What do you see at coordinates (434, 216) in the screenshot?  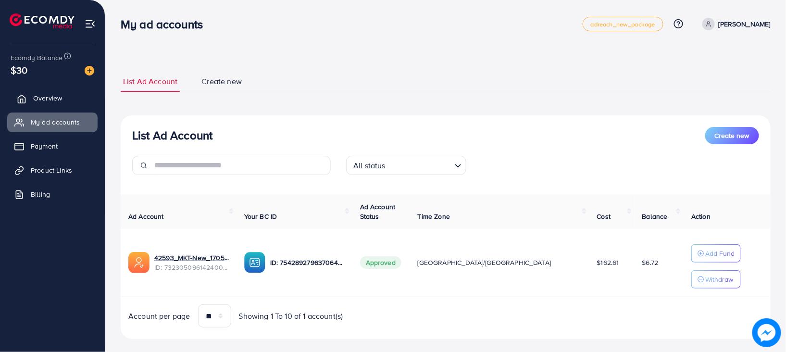 I see `span: Time Zone` at bounding box center [434, 216].